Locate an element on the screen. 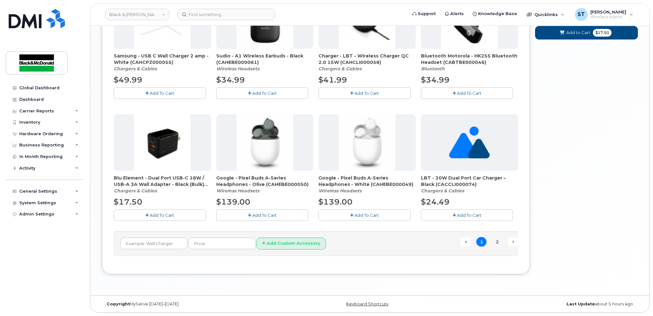  span: Sudio - A1 Wireless Earbuds - Black (CAHEBE000061) is located at coordinates (265, 59).